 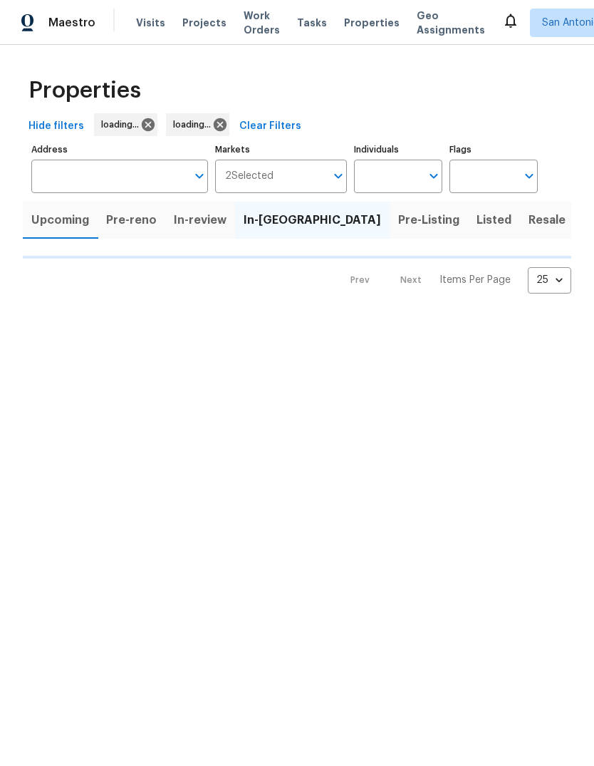 I want to click on button: Clear Filters, so click(x=270, y=126).